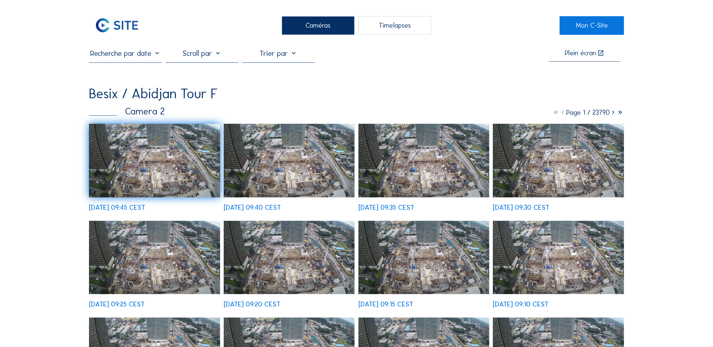  What do you see at coordinates (591, 26) in the screenshot?
I see `a: Mon C-Site` at bounding box center [591, 26].